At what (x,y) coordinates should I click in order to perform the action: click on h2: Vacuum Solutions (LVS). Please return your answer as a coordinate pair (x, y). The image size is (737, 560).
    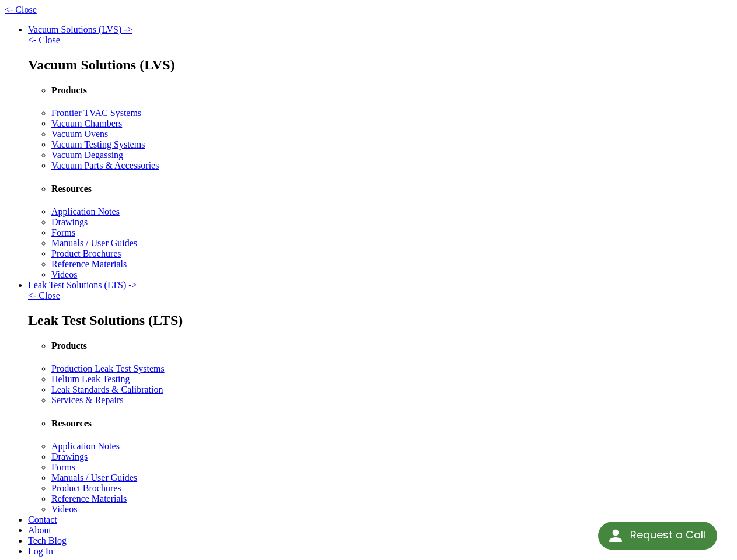
    Looking at the image, I should click on (380, 64).